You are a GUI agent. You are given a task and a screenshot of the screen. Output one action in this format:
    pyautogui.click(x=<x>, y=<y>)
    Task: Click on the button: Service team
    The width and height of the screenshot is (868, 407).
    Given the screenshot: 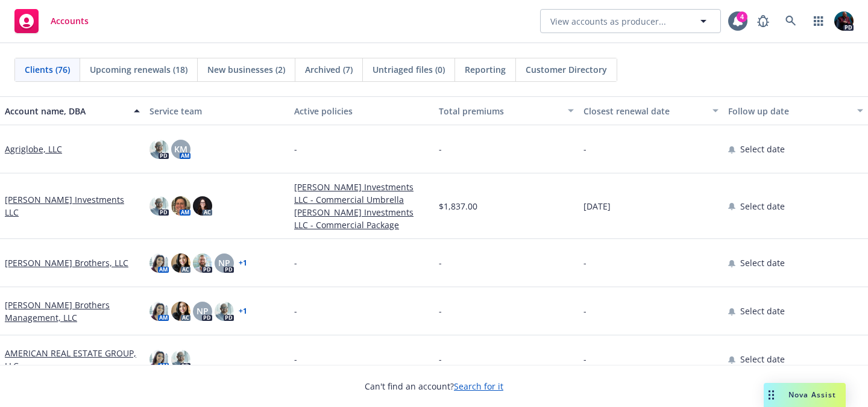 What is the action you would take?
    pyautogui.click(x=217, y=111)
    